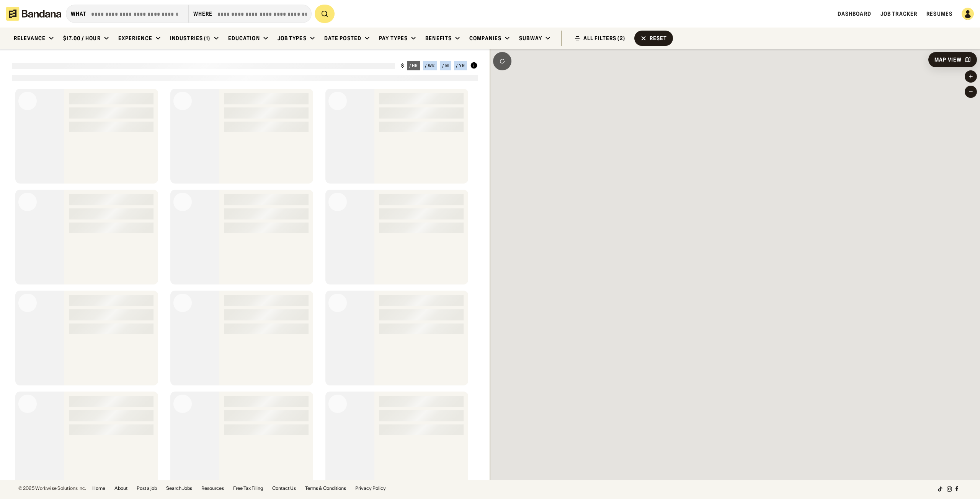 This screenshot has width=980, height=499. What do you see at coordinates (898, 13) in the screenshot?
I see `span: Job Tracker` at bounding box center [898, 13].